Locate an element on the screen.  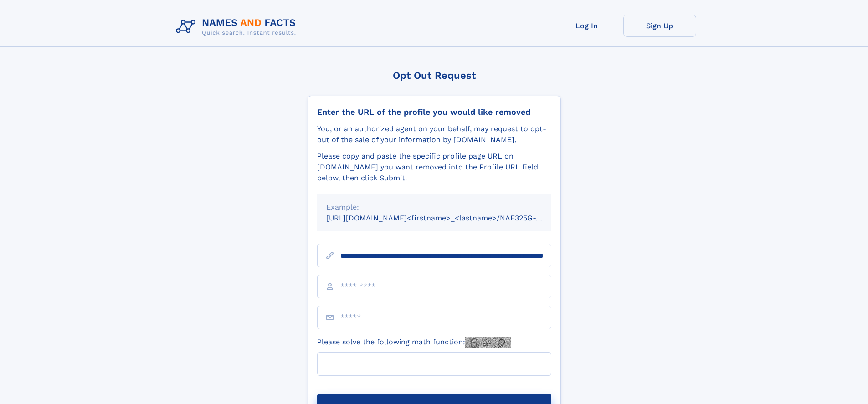
a: Sign Up is located at coordinates (659, 26).